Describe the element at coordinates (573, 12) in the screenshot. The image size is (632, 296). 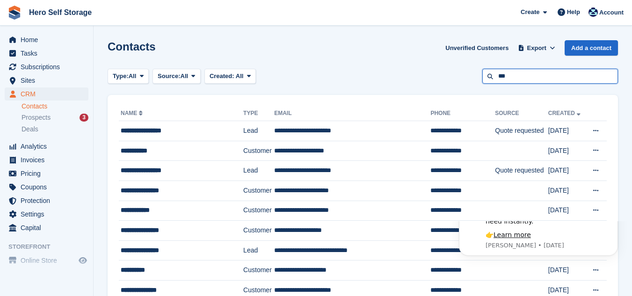
I see `span: Help` at that location.